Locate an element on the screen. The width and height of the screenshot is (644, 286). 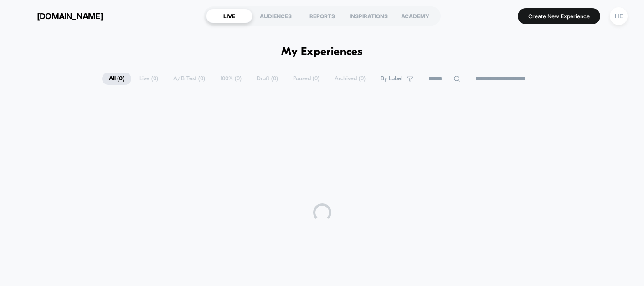
div: HE is located at coordinates (618, 16).